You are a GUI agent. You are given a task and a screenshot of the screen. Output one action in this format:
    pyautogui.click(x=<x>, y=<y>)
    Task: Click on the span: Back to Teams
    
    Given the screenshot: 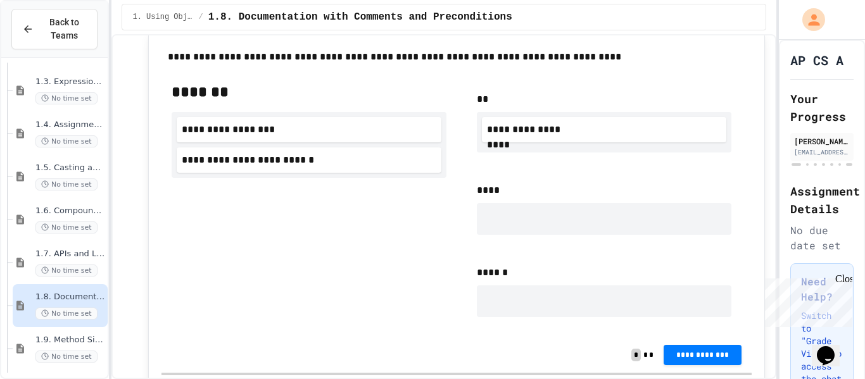 What is the action you would take?
    pyautogui.click(x=64, y=29)
    